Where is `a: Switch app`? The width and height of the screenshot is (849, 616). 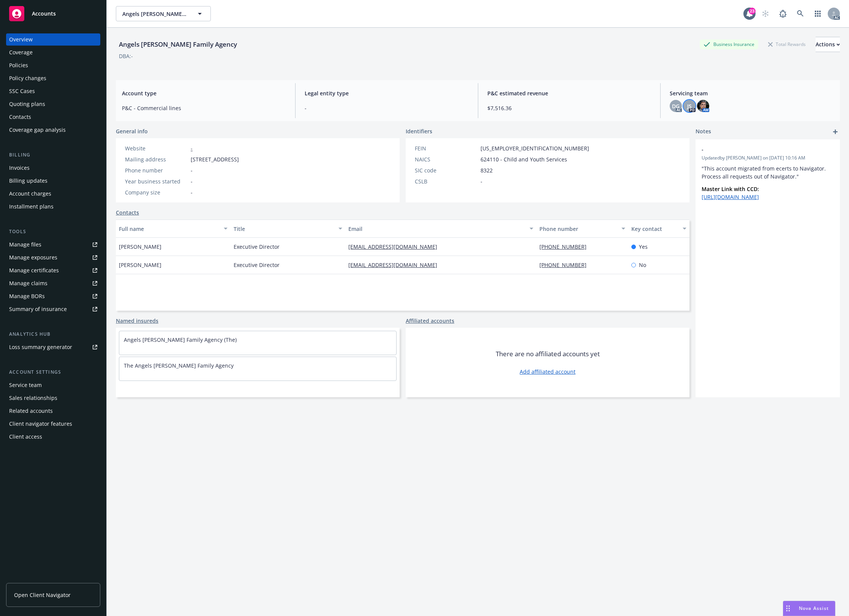 a: Switch app is located at coordinates (818, 13).